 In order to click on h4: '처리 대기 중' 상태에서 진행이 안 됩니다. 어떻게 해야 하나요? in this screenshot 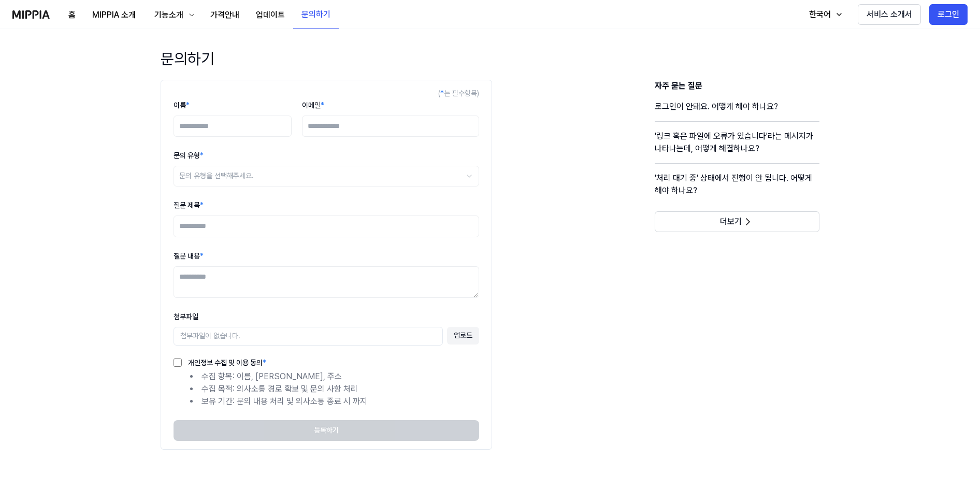, I will do `click(737, 189)`.